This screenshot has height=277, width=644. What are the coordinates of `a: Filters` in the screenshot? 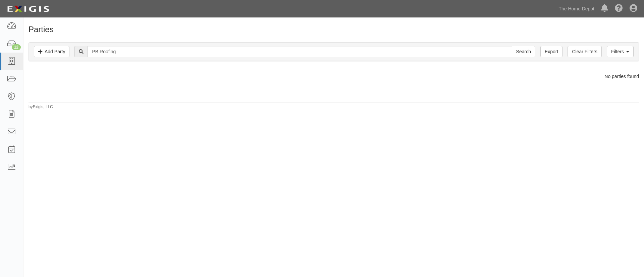 It's located at (620, 51).